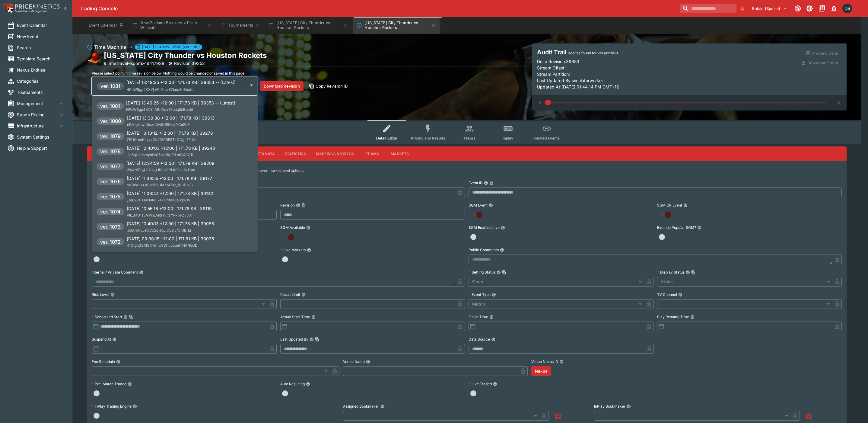 The height and width of the screenshot is (423, 868). Describe the element at coordinates (160, 185) in the screenshot. I see `span: osFXWluu.XSoSErJ1MzM7Xe_Wuf1lkFk` at that location.